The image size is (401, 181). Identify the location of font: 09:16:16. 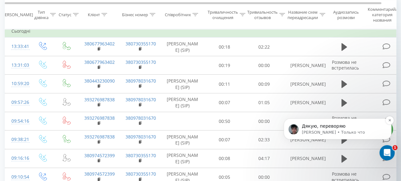
(20, 158).